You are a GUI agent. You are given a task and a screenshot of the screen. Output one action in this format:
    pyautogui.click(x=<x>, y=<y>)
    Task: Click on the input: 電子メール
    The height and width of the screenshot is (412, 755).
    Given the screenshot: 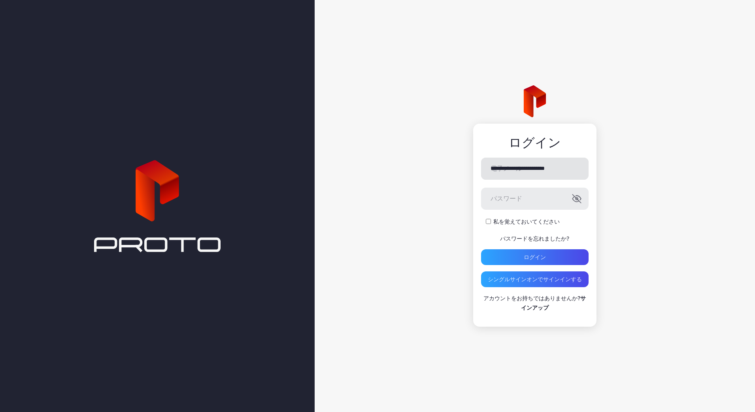 What is the action you would take?
    pyautogui.click(x=534, y=169)
    